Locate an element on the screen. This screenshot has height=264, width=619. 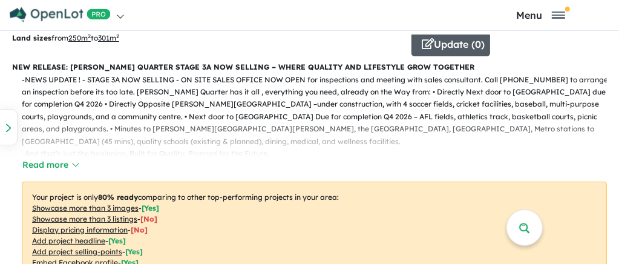
button: Read more is located at coordinates (50, 164).